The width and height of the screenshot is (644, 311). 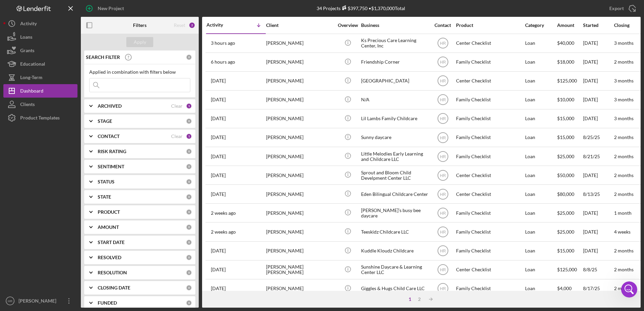 I want to click on span: $25,000, so click(x=566, y=212).